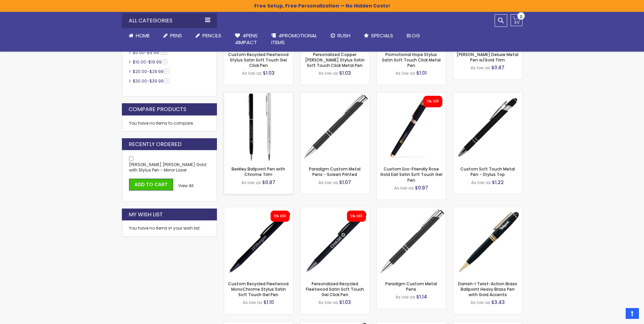 The height and width of the screenshot is (324, 644). Describe the element at coordinates (167, 71) in the screenshot. I see `span: 6` at that location.